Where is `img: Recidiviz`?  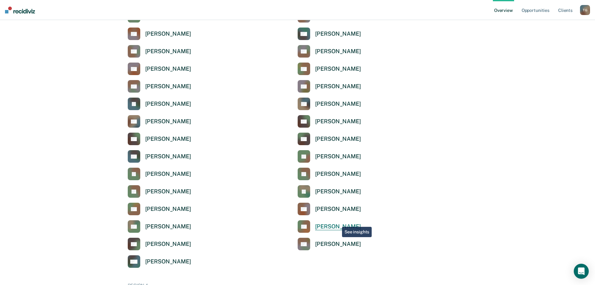 img: Recidiviz is located at coordinates (20, 10).